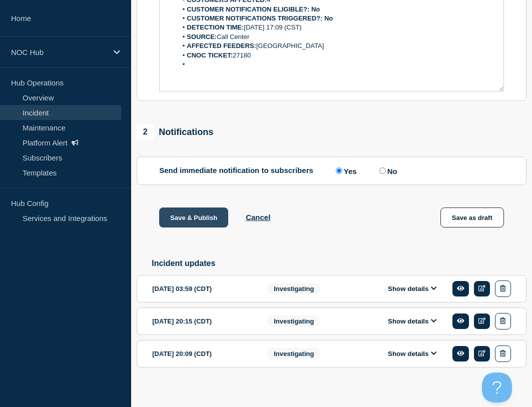 This screenshot has height=407, width=532. Describe the element at coordinates (338, 264) in the screenshot. I see `h2: Incident updates` at that location.